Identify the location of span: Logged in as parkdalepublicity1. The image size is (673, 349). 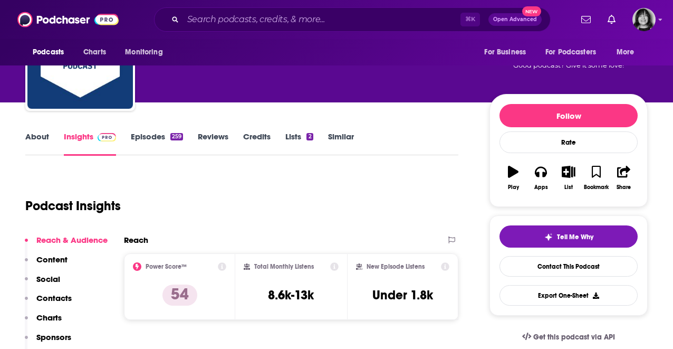
(644, 20).